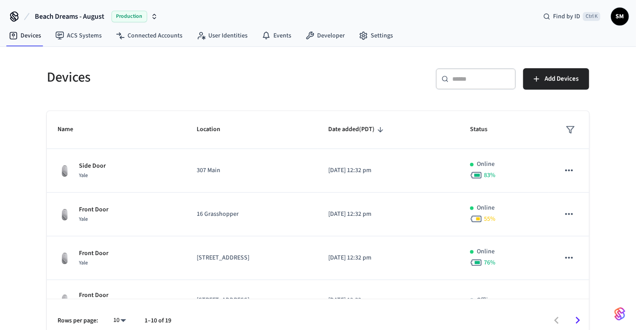  I want to click on button: Add Devices, so click(557, 79).